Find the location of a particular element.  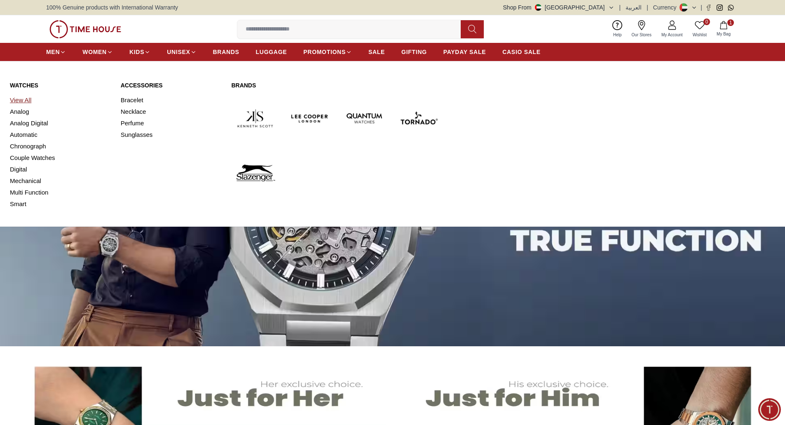

div: Chat Widget is located at coordinates (769, 409).